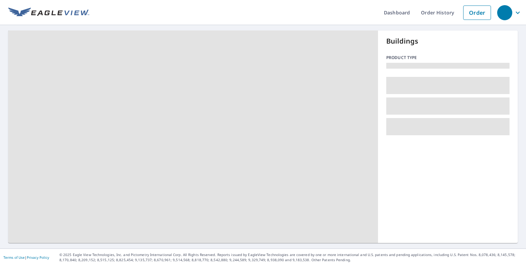 The height and width of the screenshot is (266, 526). Describe the element at coordinates (448, 58) in the screenshot. I see `p: Product type` at that location.